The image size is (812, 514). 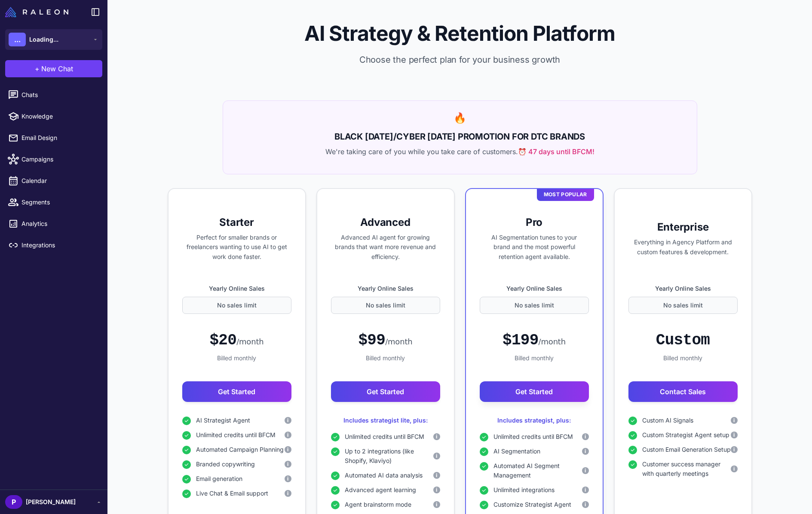 What do you see at coordinates (54, 138) in the screenshot?
I see `a: Email Design` at bounding box center [54, 138].